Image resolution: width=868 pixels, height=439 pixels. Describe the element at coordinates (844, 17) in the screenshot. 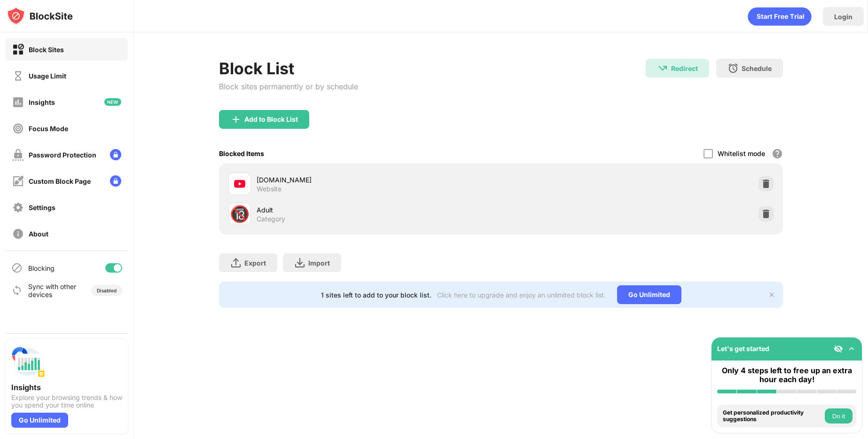

I see `div: Login` at that location.